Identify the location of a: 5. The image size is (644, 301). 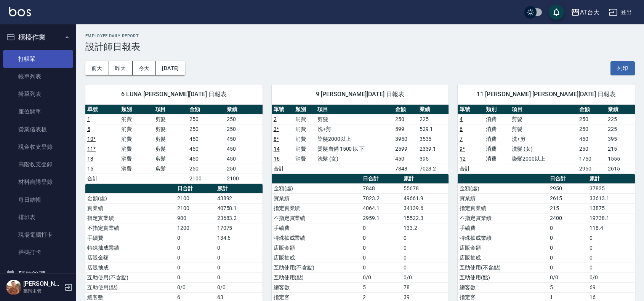
(89, 129).